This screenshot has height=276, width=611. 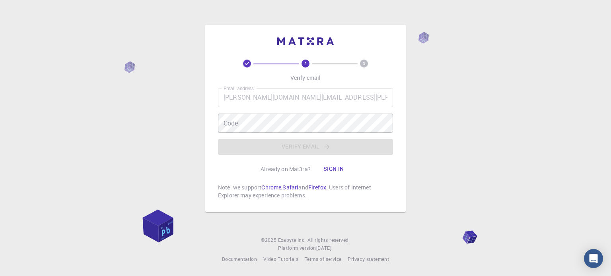 I want to click on p: Note: we support , and . Users of Internet Explorer may experience problems., so click(x=305, y=192).